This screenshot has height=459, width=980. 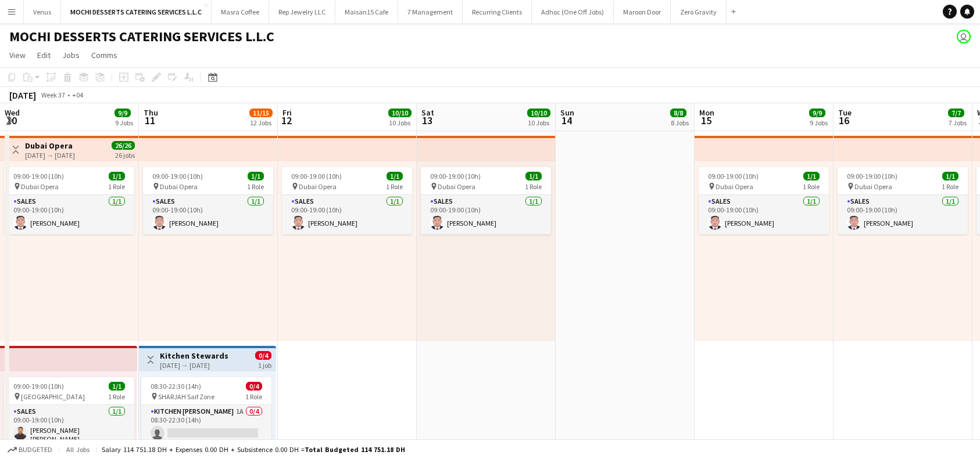 What do you see at coordinates (17, 55) in the screenshot?
I see `a: View` at bounding box center [17, 55].